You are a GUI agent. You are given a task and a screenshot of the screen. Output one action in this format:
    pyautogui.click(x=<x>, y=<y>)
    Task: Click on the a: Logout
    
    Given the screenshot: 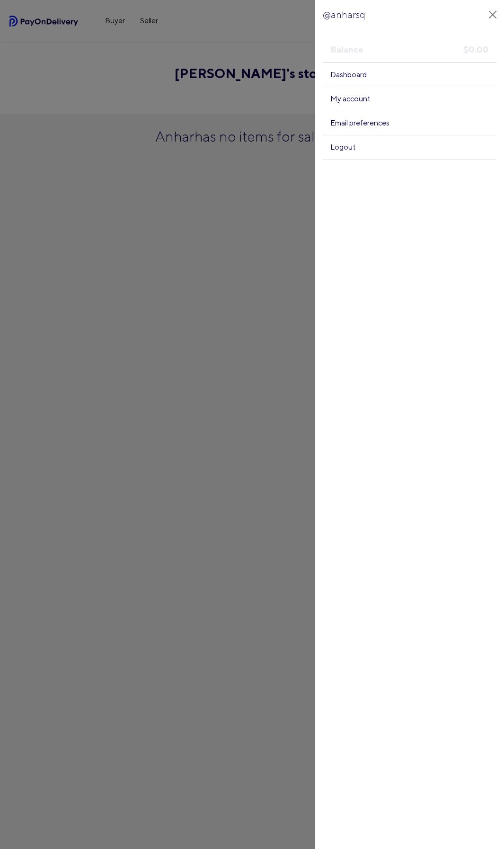 What is the action you would take?
    pyautogui.click(x=409, y=147)
    